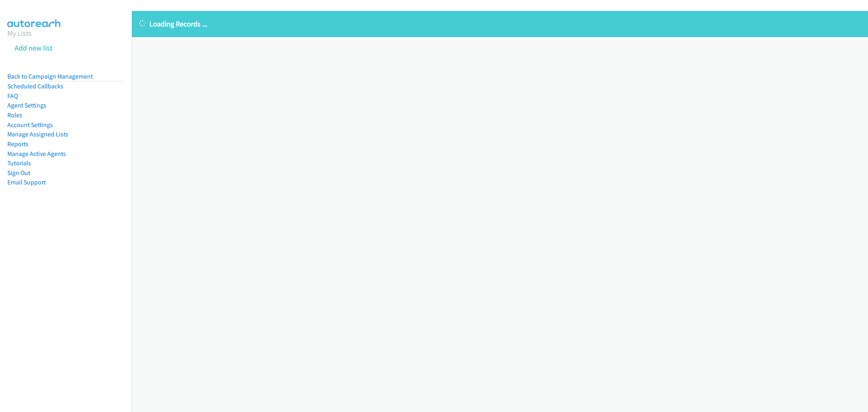 Image resolution: width=868 pixels, height=412 pixels. What do you see at coordinates (20, 33) in the screenshot?
I see `a: My Lists` at bounding box center [20, 33].